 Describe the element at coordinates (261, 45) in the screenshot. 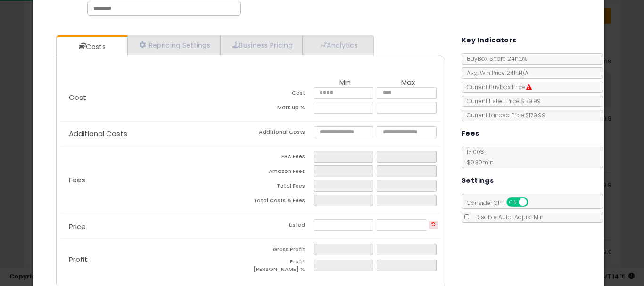

I see `a: Business Pricing` at that location.